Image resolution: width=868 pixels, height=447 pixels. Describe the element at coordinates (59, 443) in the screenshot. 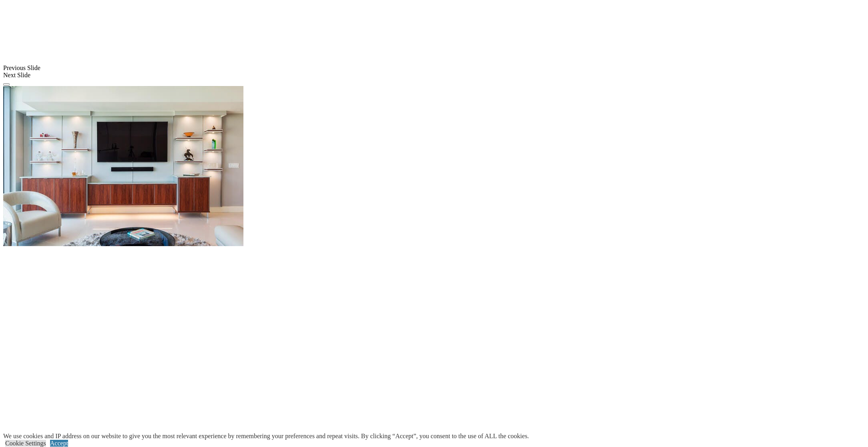

I see `a: Accept` at that location.